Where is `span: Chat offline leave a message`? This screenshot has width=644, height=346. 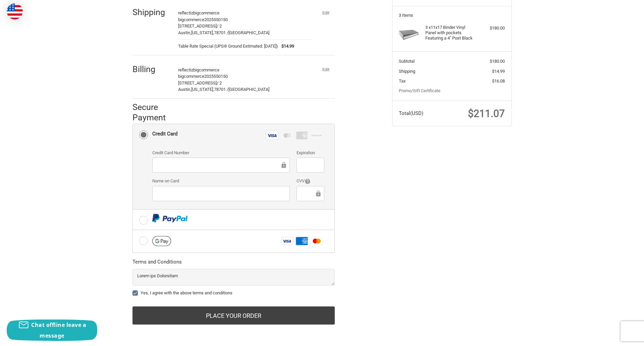 span: Chat offline leave a message is located at coordinates (59, 330).